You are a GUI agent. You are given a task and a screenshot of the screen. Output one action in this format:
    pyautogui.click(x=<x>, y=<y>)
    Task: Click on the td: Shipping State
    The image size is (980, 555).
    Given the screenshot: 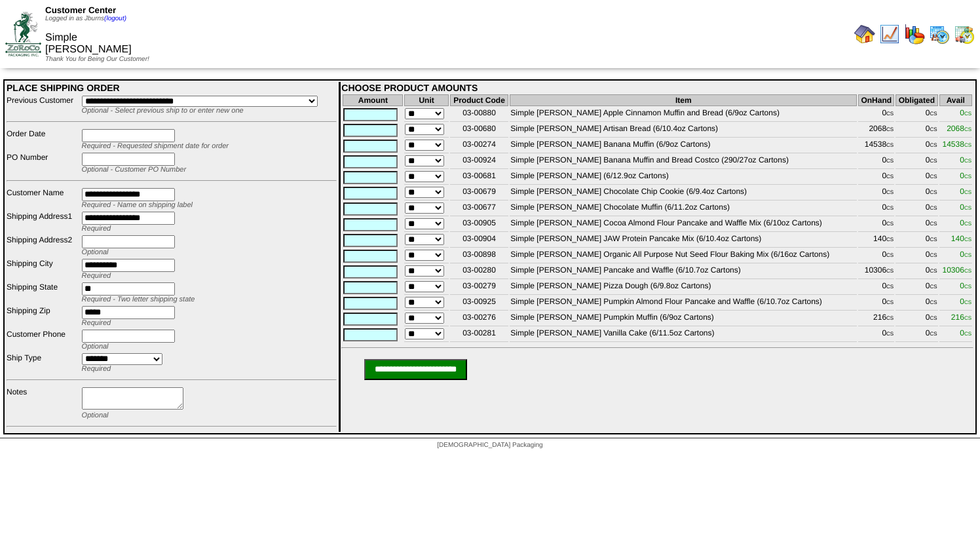 What is the action you would take?
    pyautogui.click(x=43, y=292)
    